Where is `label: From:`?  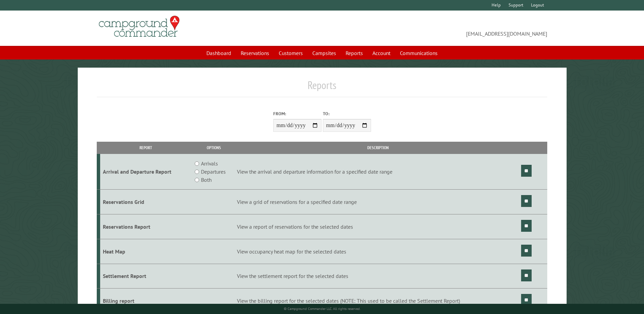 label: From: is located at coordinates (298, 114).